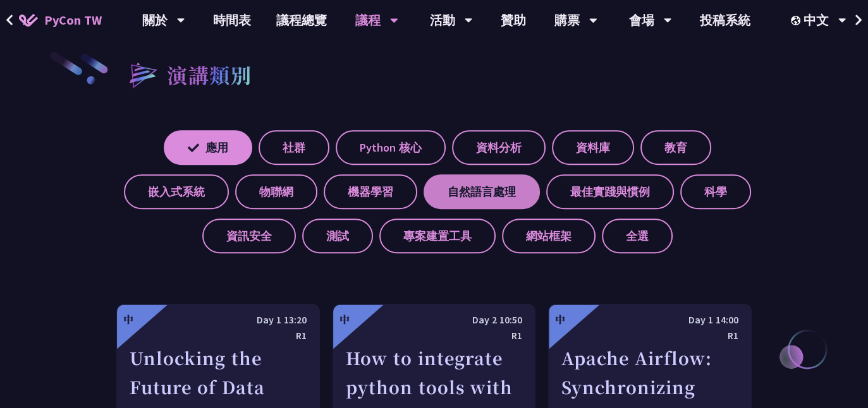  What do you see at coordinates (141, 74) in the screenshot?
I see `img: heading-bullet` at bounding box center [141, 74].